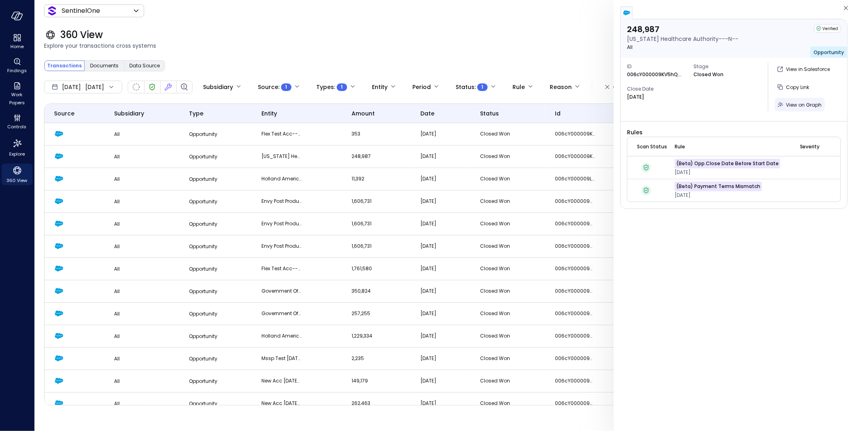 The image size is (854, 431). I want to click on div: Types :, so click(332, 87).